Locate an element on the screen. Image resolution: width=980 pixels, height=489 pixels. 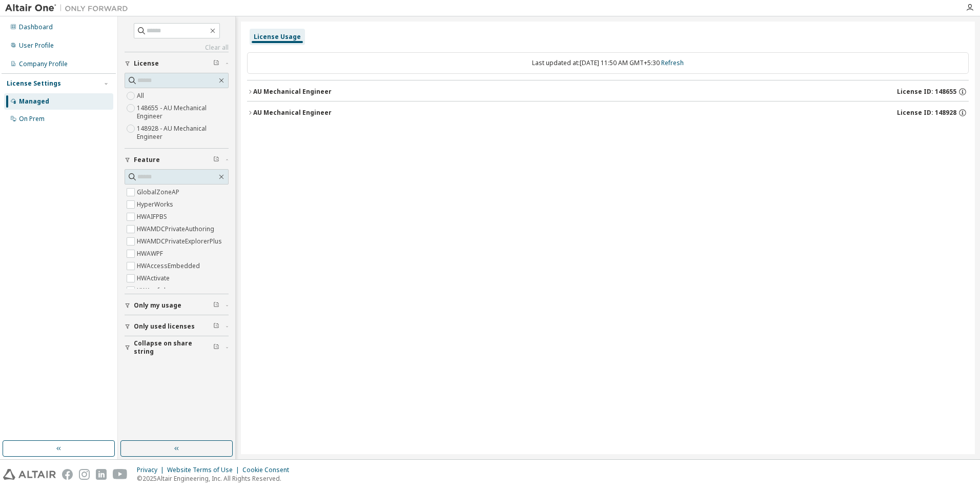
span: License ID: 148655 is located at coordinates (927, 91).